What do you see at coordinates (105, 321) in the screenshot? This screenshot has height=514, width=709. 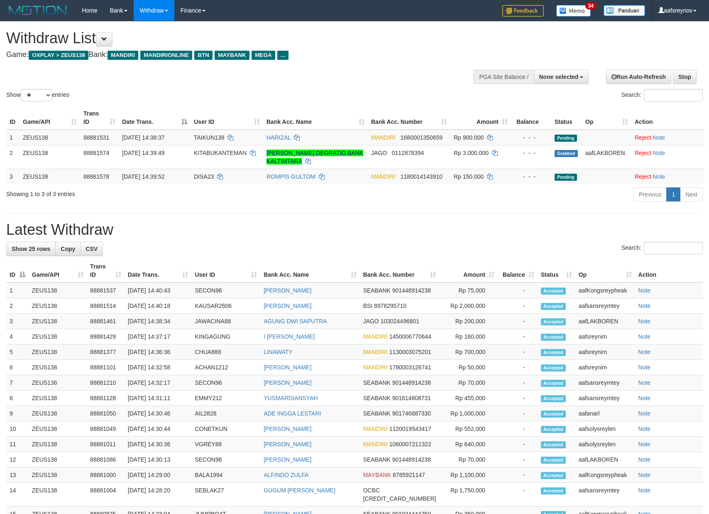 I see `td: 88881461` at bounding box center [105, 321].